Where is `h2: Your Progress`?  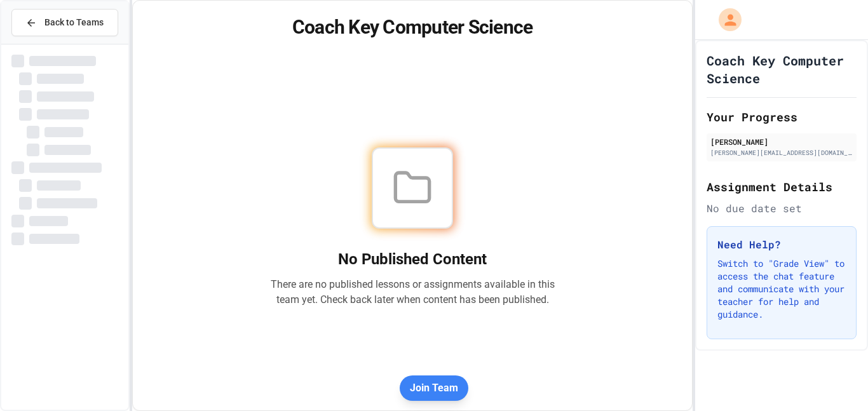
h2: Your Progress is located at coordinates (782, 117).